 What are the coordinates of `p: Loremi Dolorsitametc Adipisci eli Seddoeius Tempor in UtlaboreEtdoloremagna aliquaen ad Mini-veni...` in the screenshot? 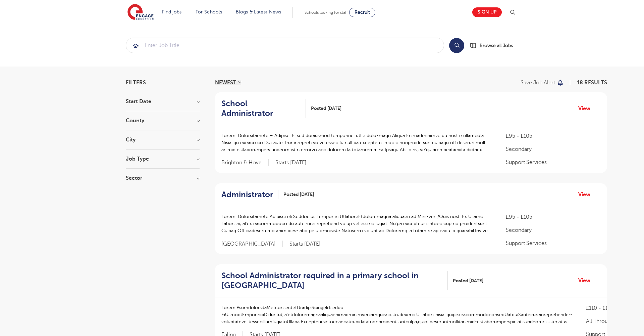 It's located at (357, 223).